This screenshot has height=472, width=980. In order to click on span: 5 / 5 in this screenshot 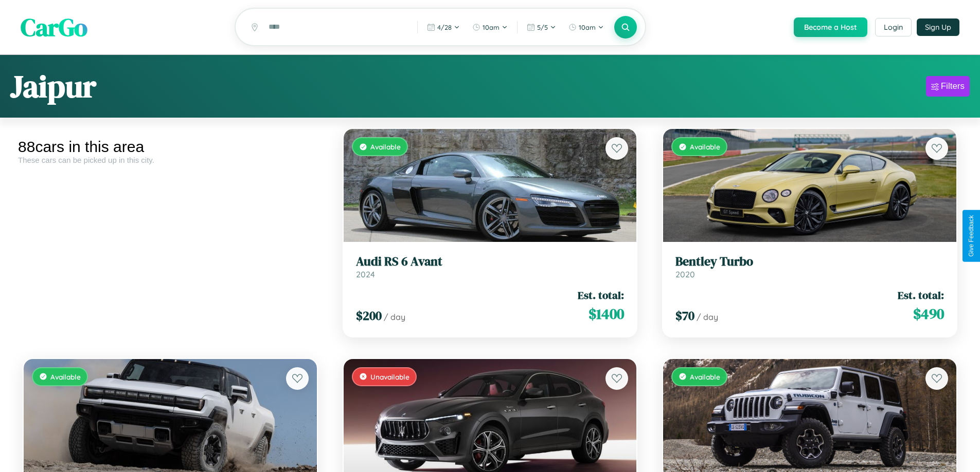, I will do `click(543, 27)`.